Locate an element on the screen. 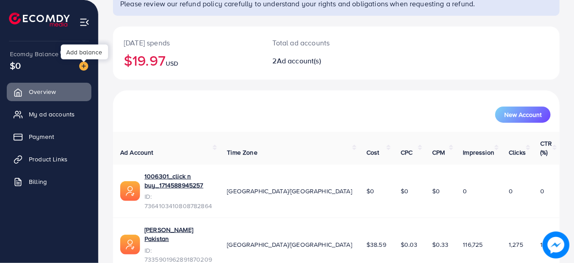 The width and height of the screenshot is (574, 263). span: Billing is located at coordinates (38, 182).